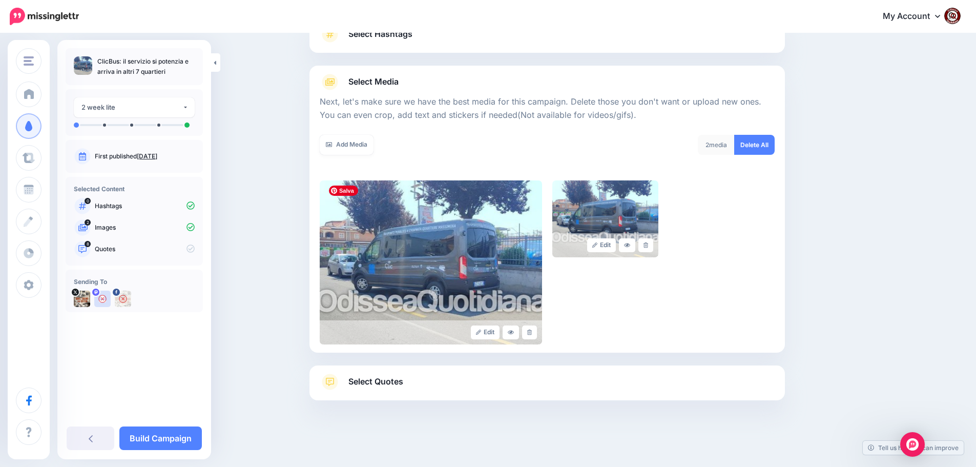 The width and height of the screenshot is (976, 467). I want to click on p: First published, so click(145, 156).